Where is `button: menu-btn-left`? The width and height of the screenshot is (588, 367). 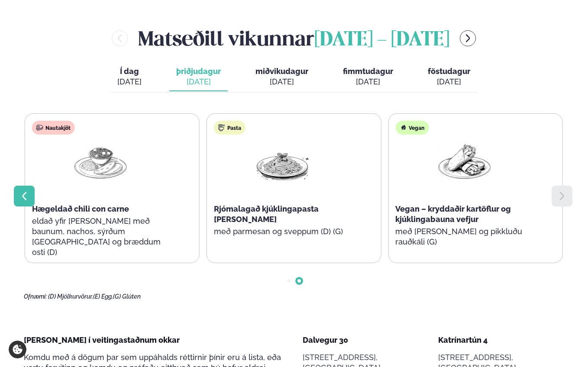 button: menu-btn-left is located at coordinates (120, 38).